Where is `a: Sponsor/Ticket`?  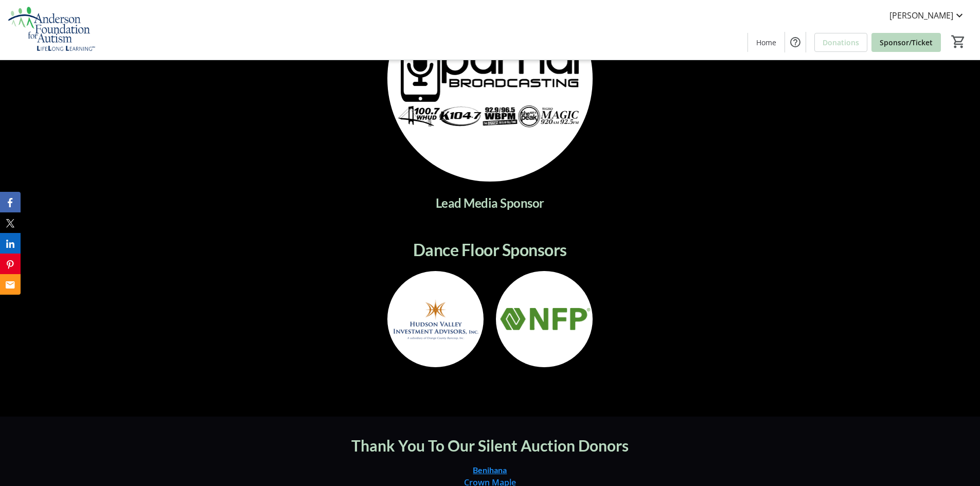
a: Sponsor/Ticket is located at coordinates (906, 42).